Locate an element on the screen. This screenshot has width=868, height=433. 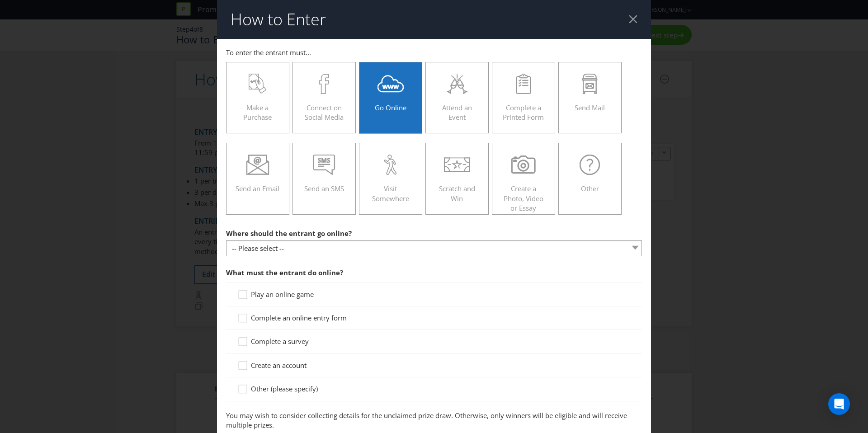
div: Open Intercom Messenger is located at coordinates (839, 404).